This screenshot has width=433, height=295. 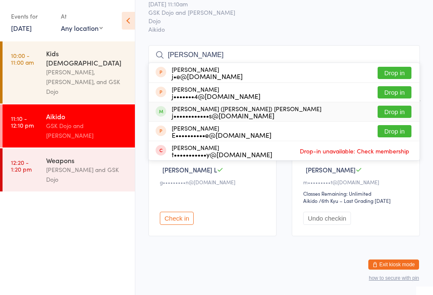 What do you see at coordinates (21, 166) in the screenshot?
I see `time: 12:20 - 1:20 pm` at bounding box center [21, 166].